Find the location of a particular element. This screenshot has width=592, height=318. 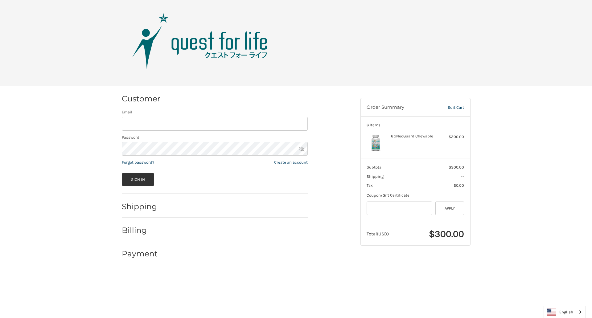

span: Total (USD) is located at coordinates (378, 234).